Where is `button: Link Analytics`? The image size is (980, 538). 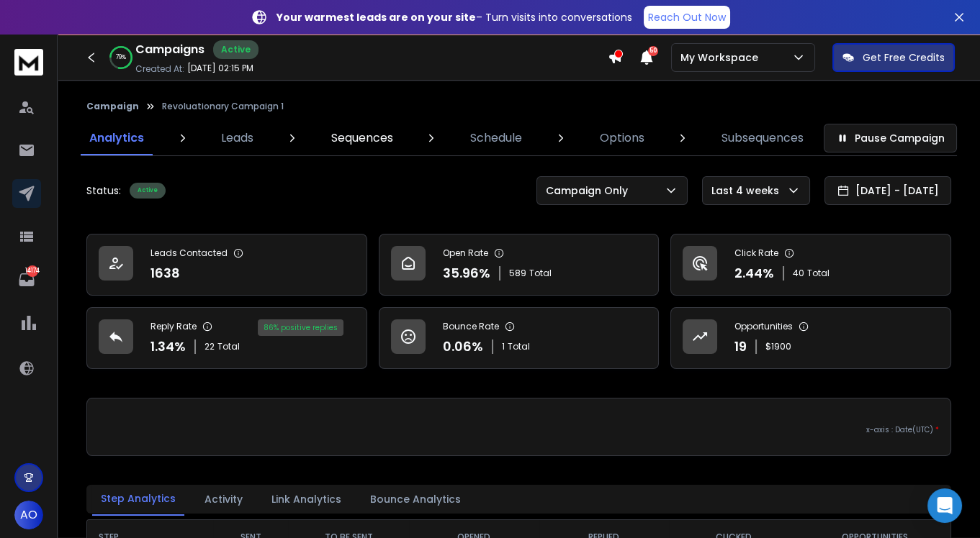 button: Link Analytics is located at coordinates (306, 500).